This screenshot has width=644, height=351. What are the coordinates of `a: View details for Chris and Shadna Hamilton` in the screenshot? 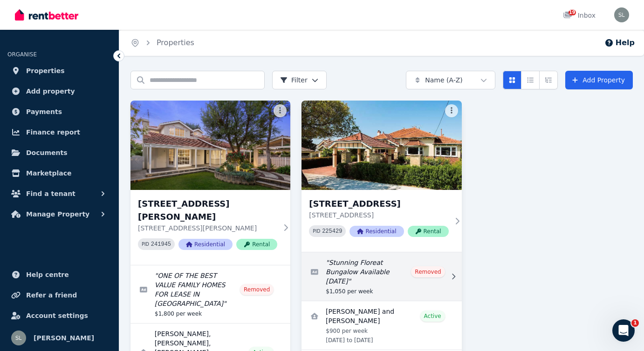 It's located at (381, 326).